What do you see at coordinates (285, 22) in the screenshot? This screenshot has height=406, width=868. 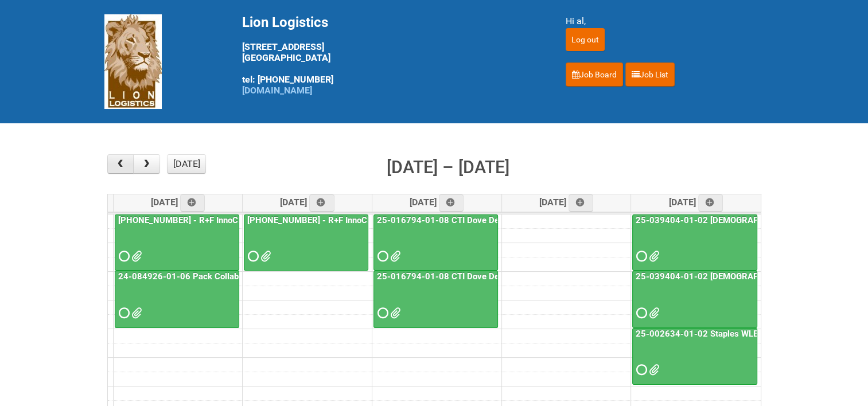 I see `span: Lion Logistics` at bounding box center [285, 22].